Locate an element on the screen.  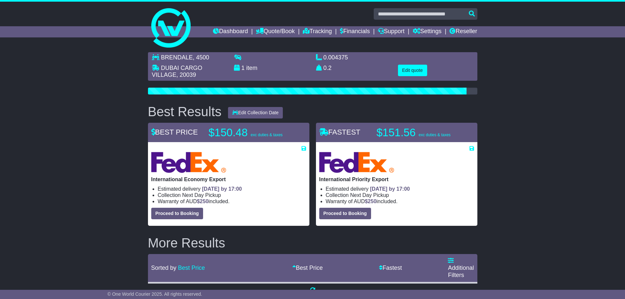
span: 0.2 is located at coordinates (327, 68).